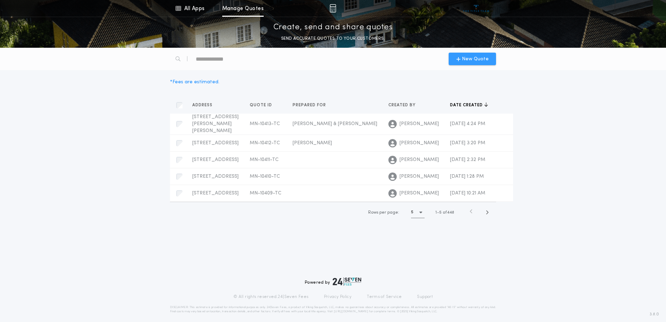 Image resolution: width=666 pixels, height=322 pixels. Describe the element at coordinates (418, 212) in the screenshot. I see `button: 5` at that location.